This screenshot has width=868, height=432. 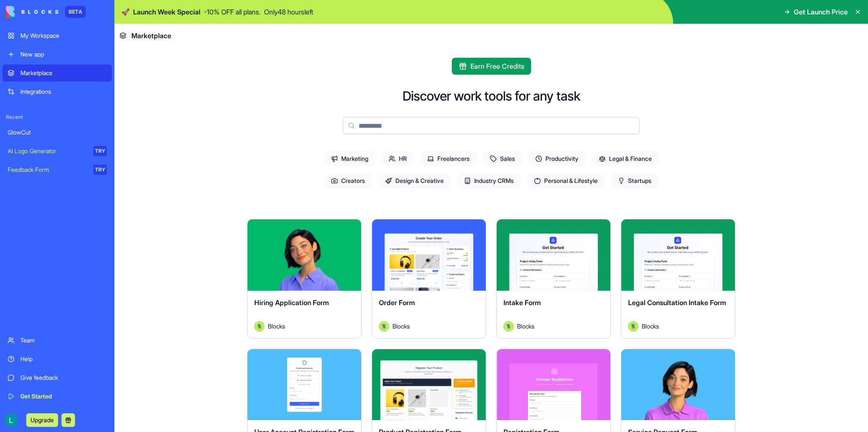 I want to click on p: Only 48 hours left, so click(x=288, y=12).